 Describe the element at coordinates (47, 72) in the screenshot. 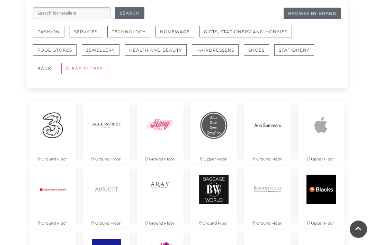

I see `a: Bank` at that location.